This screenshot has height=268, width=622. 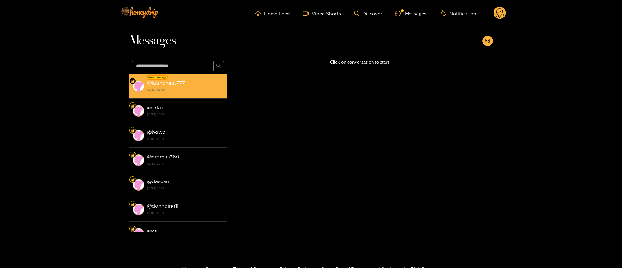 What do you see at coordinates (163, 157) in the screenshot?
I see `strong: @ eramos760` at bounding box center [163, 157].